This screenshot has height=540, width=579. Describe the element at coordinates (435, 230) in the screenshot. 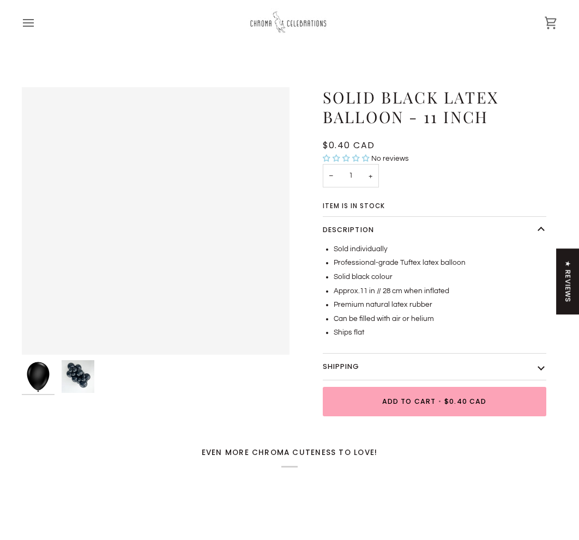

I see `button: Description` at that location.